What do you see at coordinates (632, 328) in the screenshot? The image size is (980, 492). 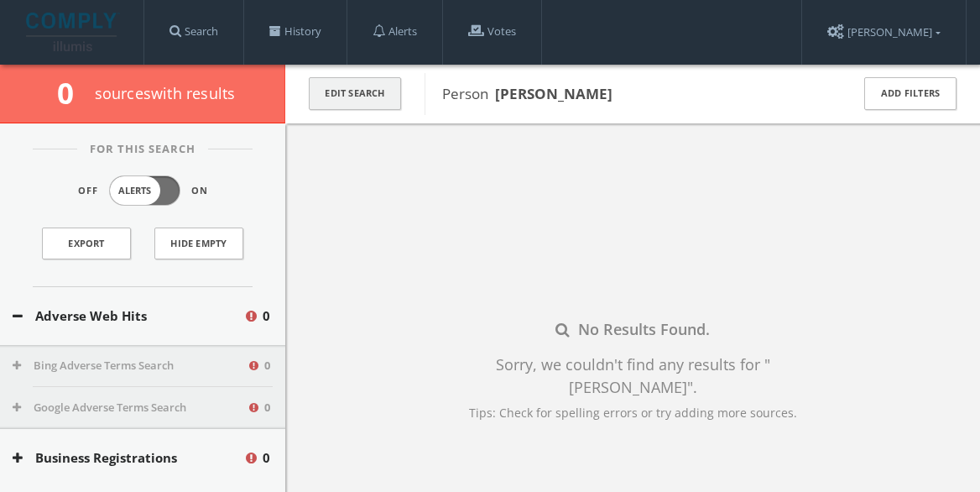 I see `div: No Results Found.` at bounding box center [632, 328].